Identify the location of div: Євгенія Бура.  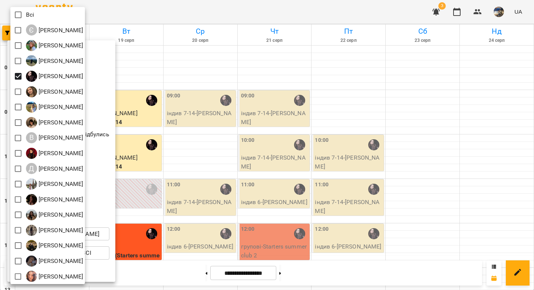
(54, 30).